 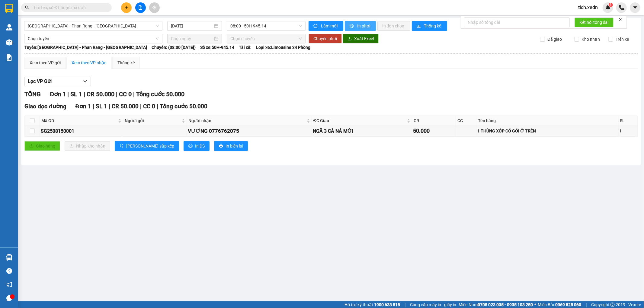 I want to click on button: uploadGiao hàng, so click(x=42, y=146).